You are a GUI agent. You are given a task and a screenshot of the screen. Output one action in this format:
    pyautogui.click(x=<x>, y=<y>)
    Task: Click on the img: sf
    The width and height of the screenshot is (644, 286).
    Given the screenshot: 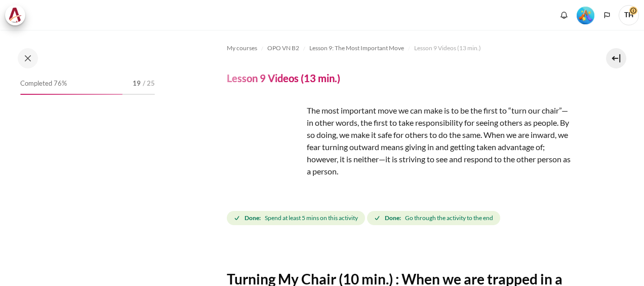 What is the action you would take?
    pyautogui.click(x=265, y=143)
    